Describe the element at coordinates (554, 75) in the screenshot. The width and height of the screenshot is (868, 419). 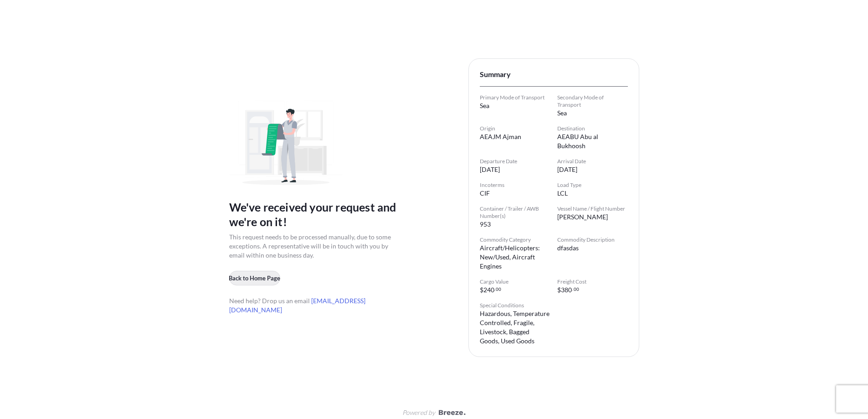
I see `span: Summary` at that location.